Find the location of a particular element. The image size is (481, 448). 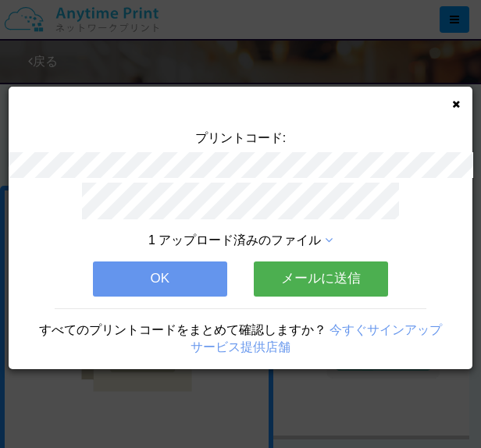

span: 1 アップロード済みのファイル is located at coordinates (234, 239).